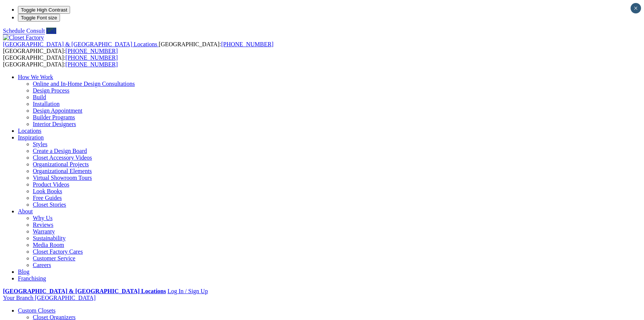  I want to click on span: Toggle High Contrast, so click(44, 9).